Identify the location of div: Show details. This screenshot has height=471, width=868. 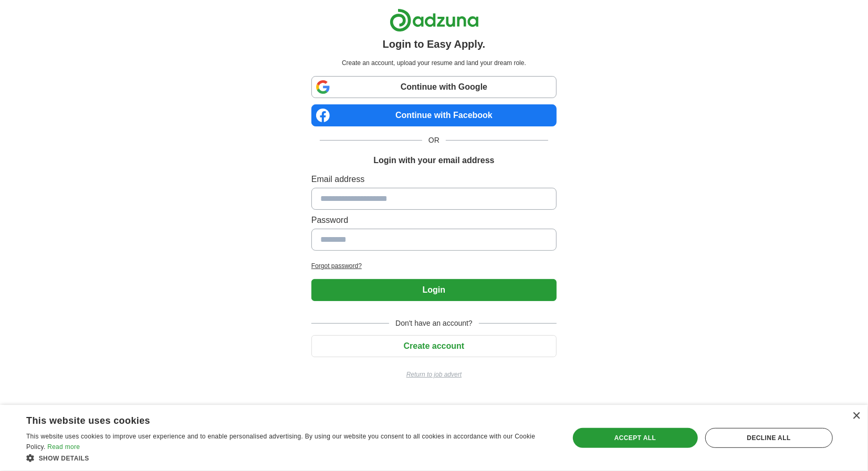
(289, 458).